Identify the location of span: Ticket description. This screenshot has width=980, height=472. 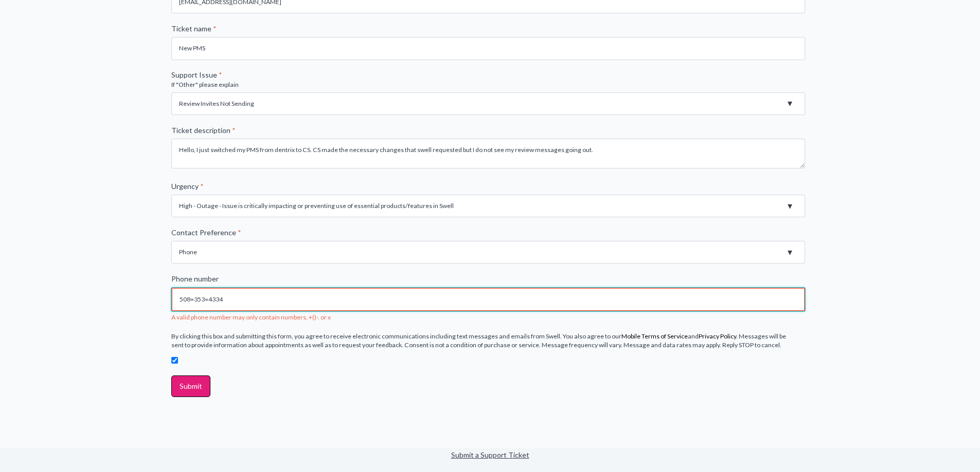
(201, 130).